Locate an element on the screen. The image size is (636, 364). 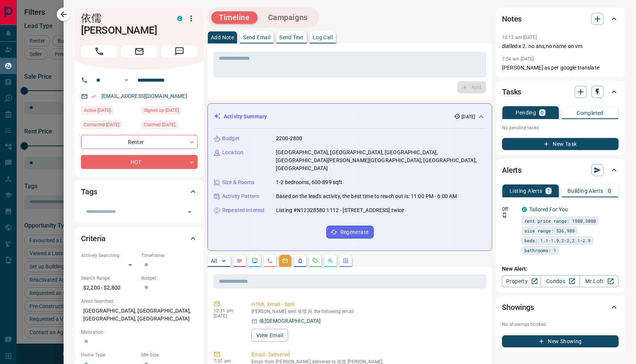
p: Budget: is located at coordinates (169, 278).